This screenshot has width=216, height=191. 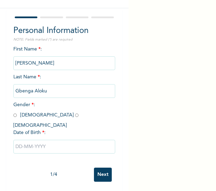 What do you see at coordinates (65, 84) in the screenshot?
I see `span: Last Name :` at bounding box center [65, 84].